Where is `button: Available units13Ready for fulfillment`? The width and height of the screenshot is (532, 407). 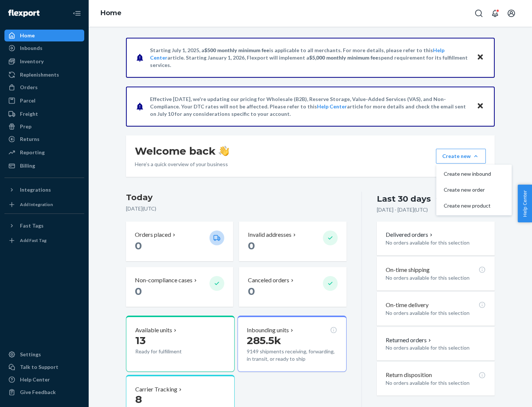
button: Available units13Ready for fulfillment is located at coordinates (180, 344).